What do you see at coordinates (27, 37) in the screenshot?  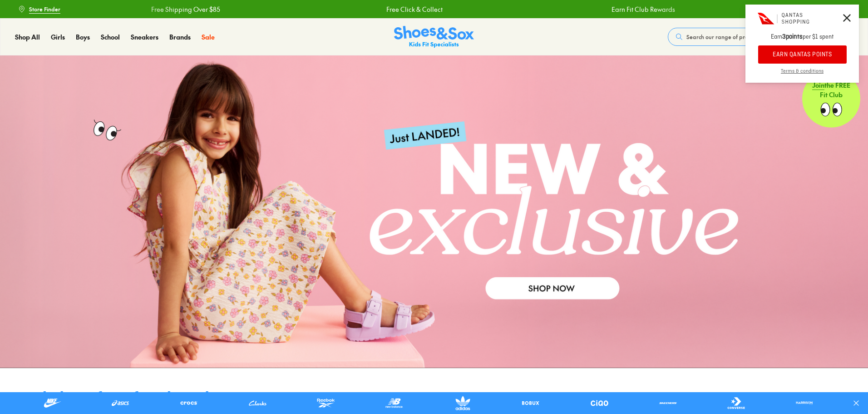 I see `a: Shop All` at bounding box center [27, 37].